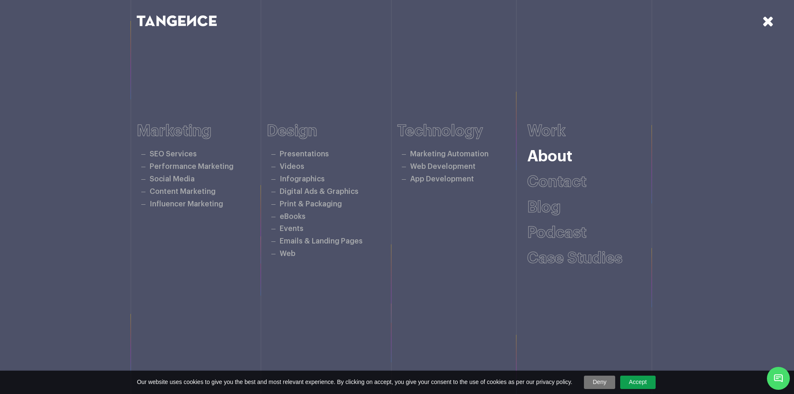 The height and width of the screenshot is (394, 794). Describe the element at coordinates (778, 378) in the screenshot. I see `span: Chat Widget` at that location.